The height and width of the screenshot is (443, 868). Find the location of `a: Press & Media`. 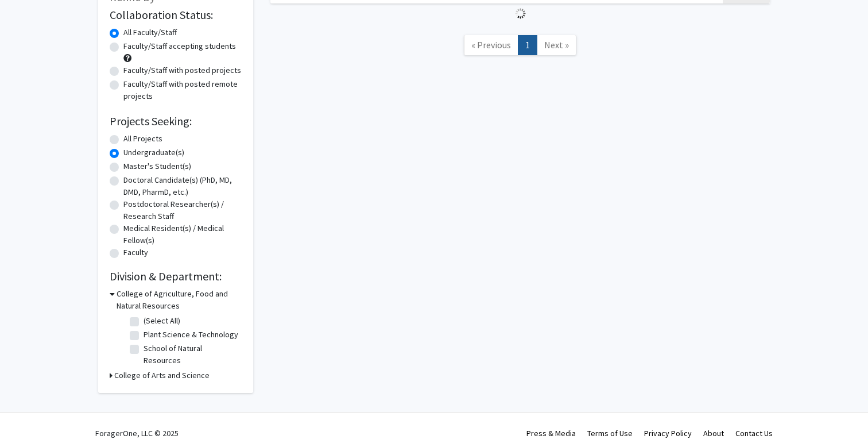

a: Press & Media is located at coordinates (551, 433).